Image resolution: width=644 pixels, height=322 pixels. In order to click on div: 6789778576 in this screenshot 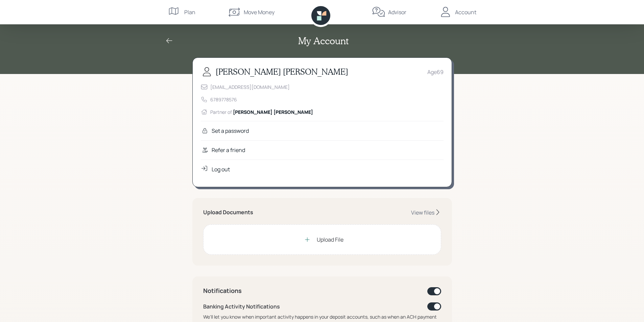, I will do `click(223, 100)`.